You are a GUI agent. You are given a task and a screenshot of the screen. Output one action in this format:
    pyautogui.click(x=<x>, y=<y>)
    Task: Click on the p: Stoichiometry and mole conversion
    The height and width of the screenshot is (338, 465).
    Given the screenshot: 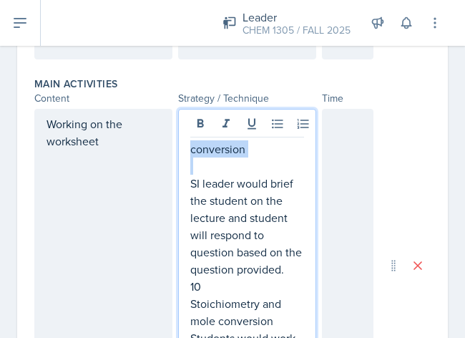 What is the action you would take?
    pyautogui.click(x=247, y=312)
    